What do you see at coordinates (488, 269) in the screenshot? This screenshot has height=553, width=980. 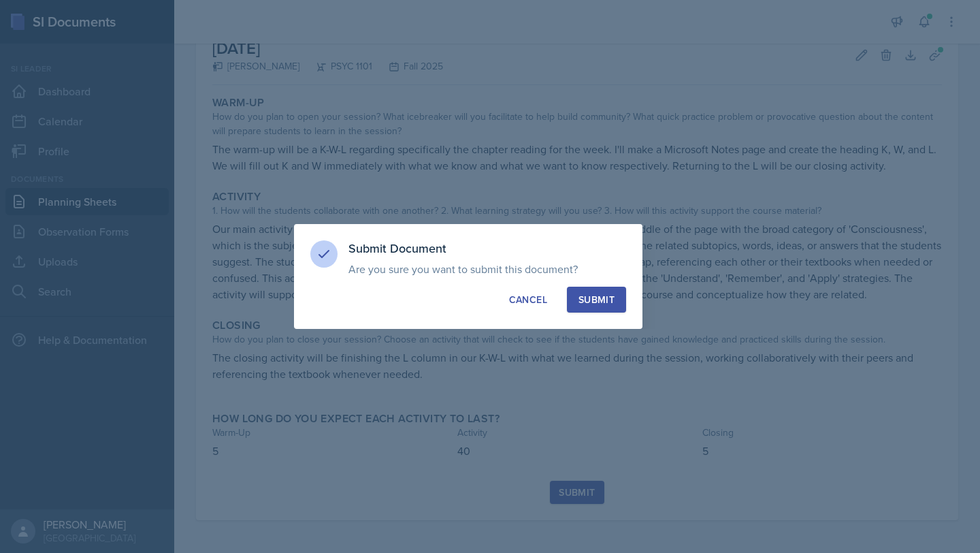 I see `p: Are you sure you want to submit this document?` at bounding box center [488, 269].